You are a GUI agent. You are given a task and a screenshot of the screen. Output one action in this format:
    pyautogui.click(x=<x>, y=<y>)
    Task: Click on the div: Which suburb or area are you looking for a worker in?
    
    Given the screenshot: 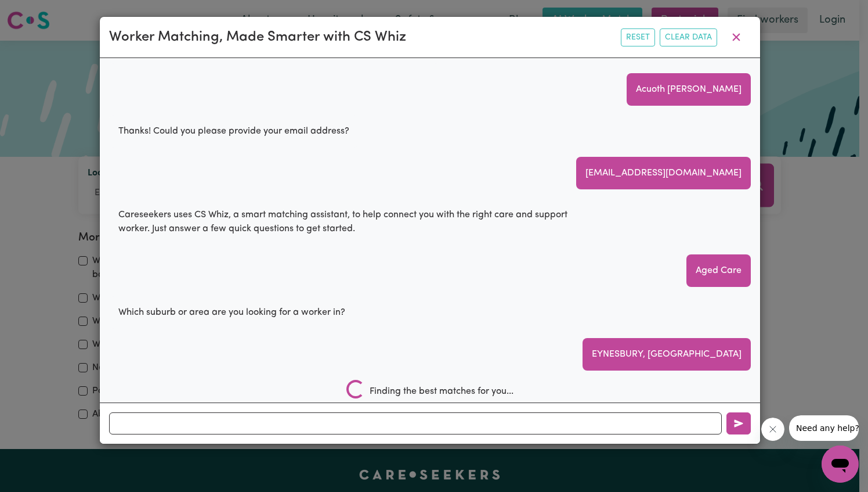 What is the action you would take?
    pyautogui.click(x=232, y=313)
    